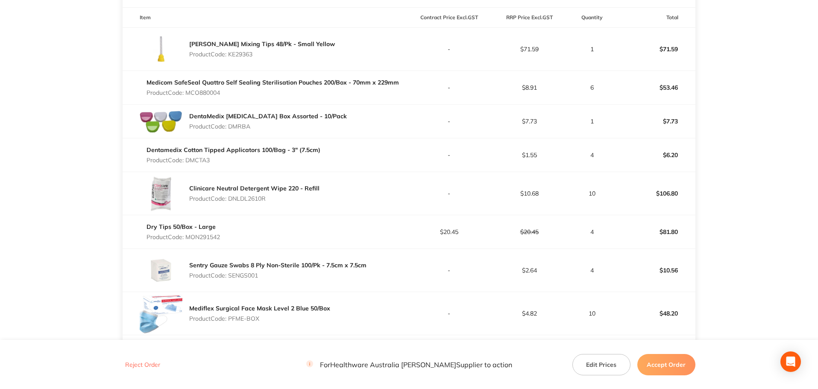 This screenshot has height=389, width=818. Describe the element at coordinates (273, 82) in the screenshot. I see `a: Medicom SafeSeal Quattro Self Sealing Sterilisation Pouches 200/Box - 70mm x 229mm` at that location.